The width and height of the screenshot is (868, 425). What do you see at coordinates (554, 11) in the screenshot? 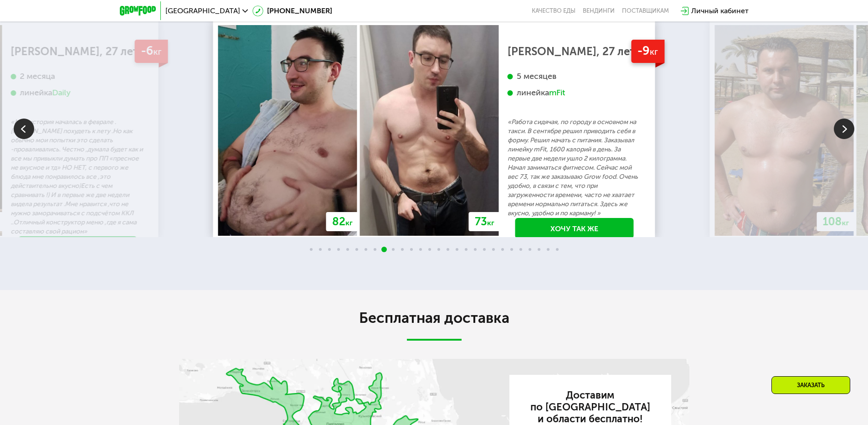
I see `a: Качество еды` at bounding box center [554, 11].